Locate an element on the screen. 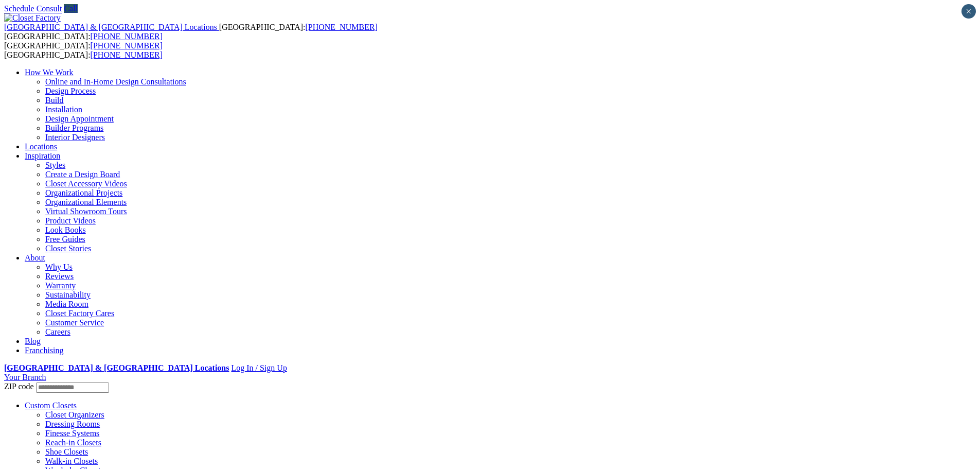 The image size is (980, 469). a: Walk-in Closets is located at coordinates (72, 460).